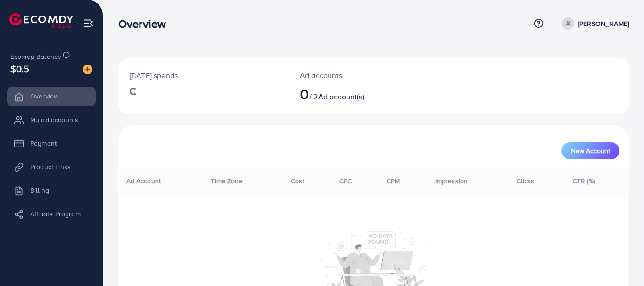 The image size is (644, 286). Describe the element at coordinates (20, 68) in the screenshot. I see `span: $0.5` at that location.